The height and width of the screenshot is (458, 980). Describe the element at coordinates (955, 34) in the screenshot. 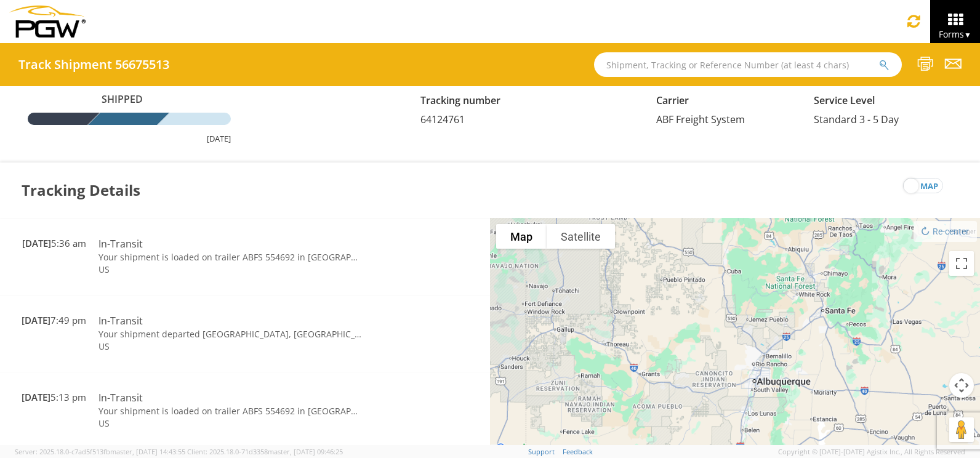

I see `span: Forms` at that location.